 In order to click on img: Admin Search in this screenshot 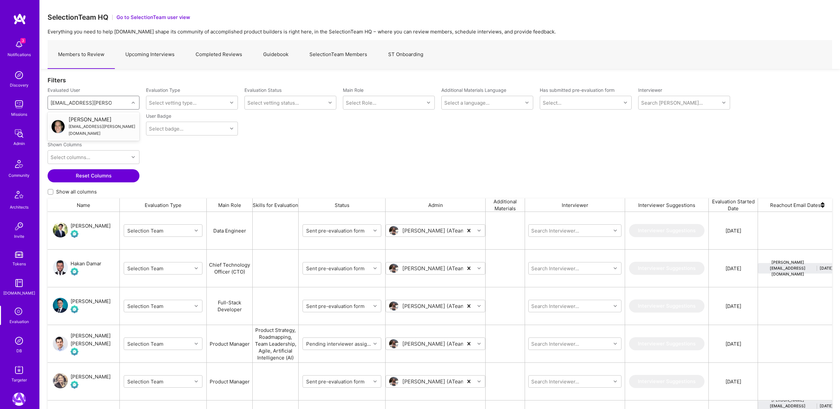, I will do `click(19, 341)`.